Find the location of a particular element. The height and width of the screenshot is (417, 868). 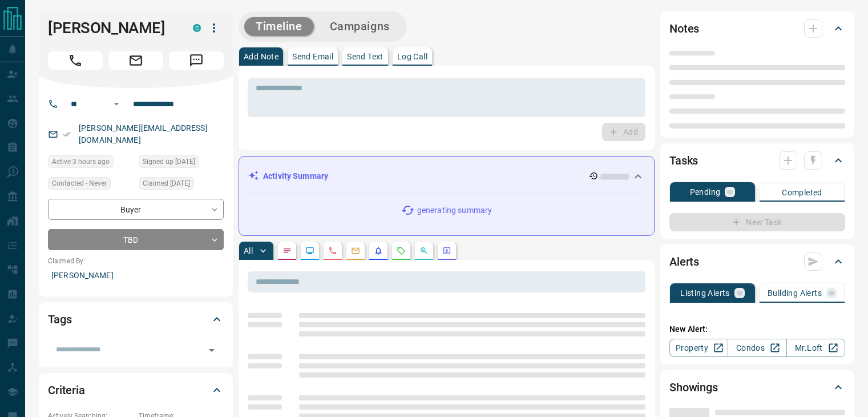

p: Building Alerts is located at coordinates (794, 293).